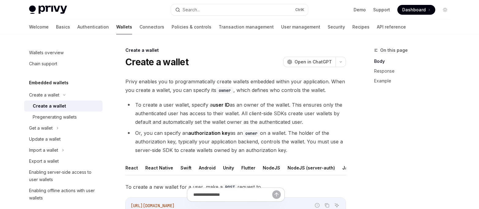 Image resolution: width=479 pixels, height=209 pixels. Describe the element at coordinates (236, 86) in the screenshot. I see `span: Privy enables you to programmatically create wallets embedded within your application. When you c...` at that location.